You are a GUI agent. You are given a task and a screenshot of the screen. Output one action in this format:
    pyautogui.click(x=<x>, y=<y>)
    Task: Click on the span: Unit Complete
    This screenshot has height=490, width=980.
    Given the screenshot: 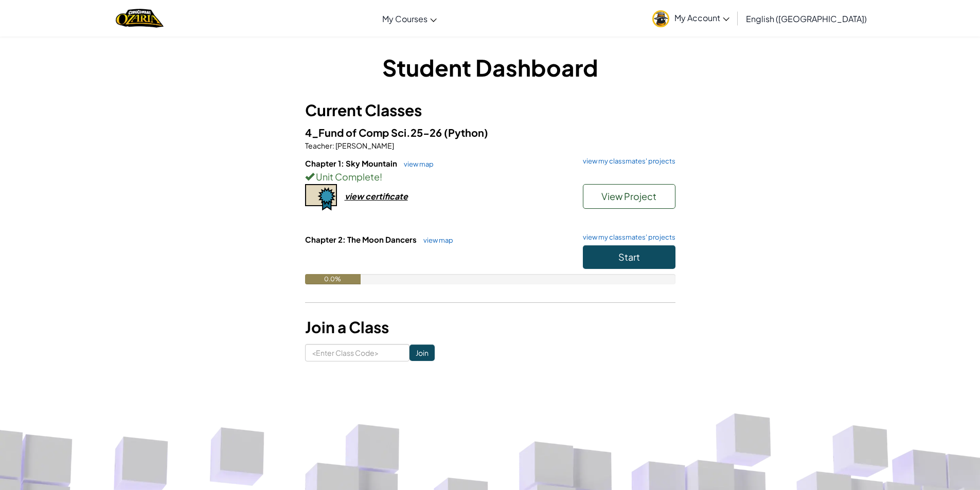 What is the action you would take?
    pyautogui.click(x=346, y=176)
    